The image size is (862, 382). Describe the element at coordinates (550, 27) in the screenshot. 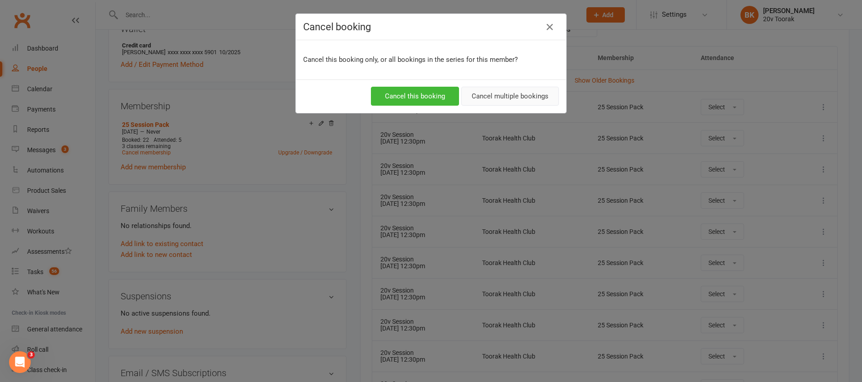

I see `button: Close` at that location.